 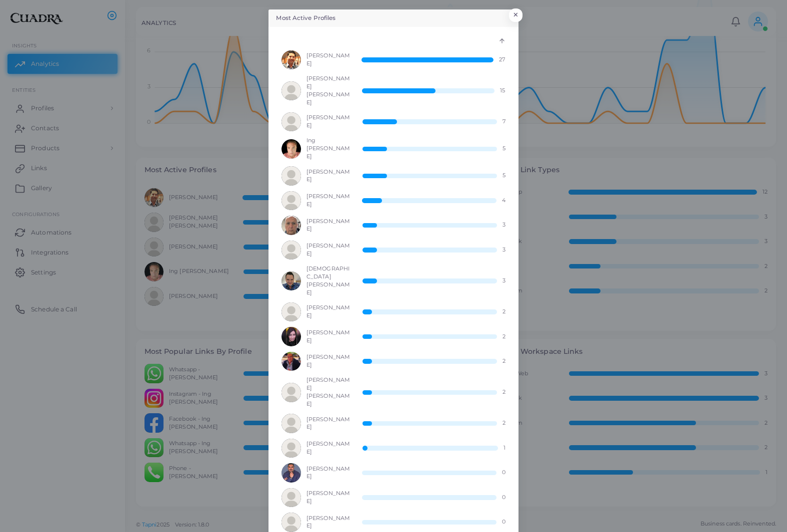 What do you see at coordinates (502, 91) in the screenshot?
I see `span: 15` at bounding box center [502, 91].